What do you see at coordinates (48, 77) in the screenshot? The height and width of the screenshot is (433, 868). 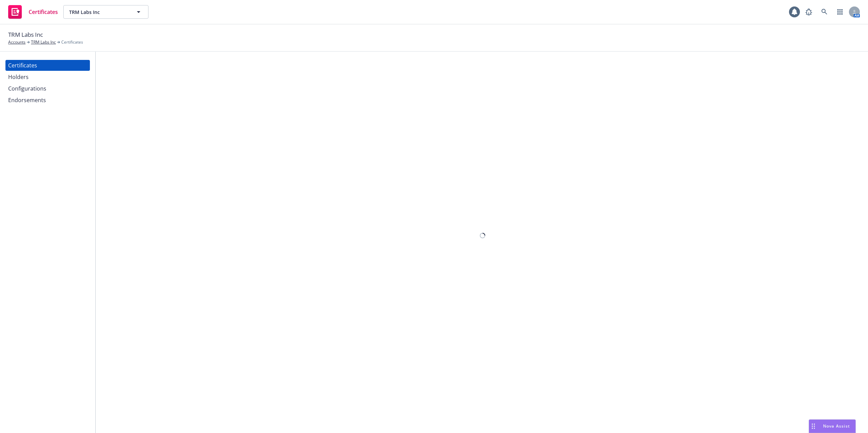 I see `a: Holders` at bounding box center [48, 77].